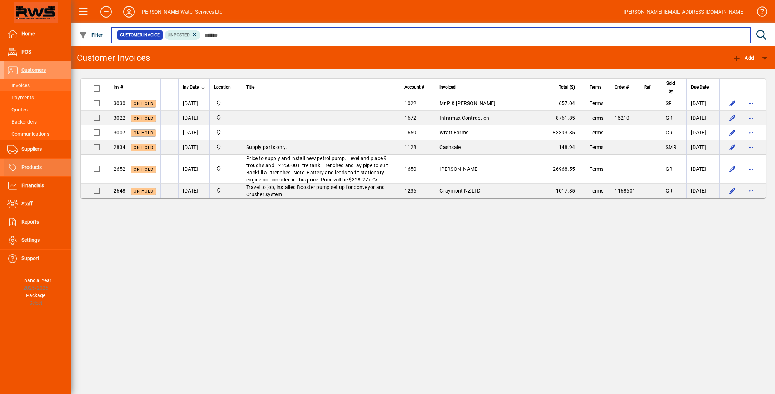 The width and height of the screenshot is (775, 394). Describe the element at coordinates (31, 149) in the screenshot. I see `span: Suppliers` at that location.